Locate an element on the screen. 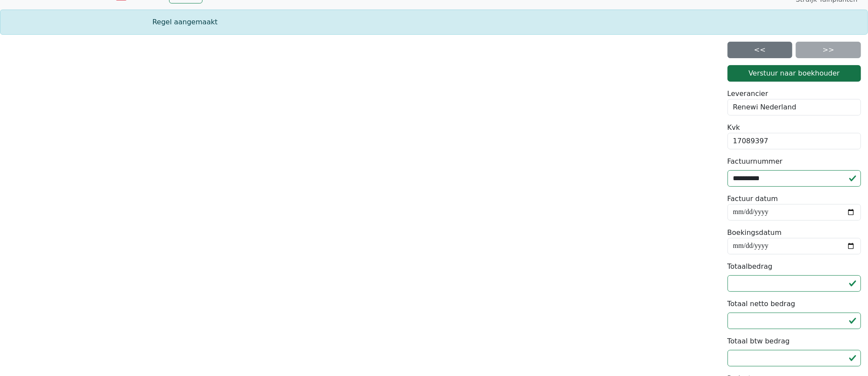 This screenshot has width=868, height=376. label: Factuur datum is located at coordinates (753, 199).